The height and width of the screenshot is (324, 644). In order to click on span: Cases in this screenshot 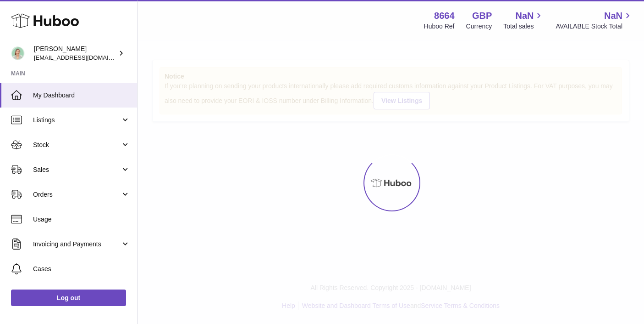, I will do `click(81, 269)`.